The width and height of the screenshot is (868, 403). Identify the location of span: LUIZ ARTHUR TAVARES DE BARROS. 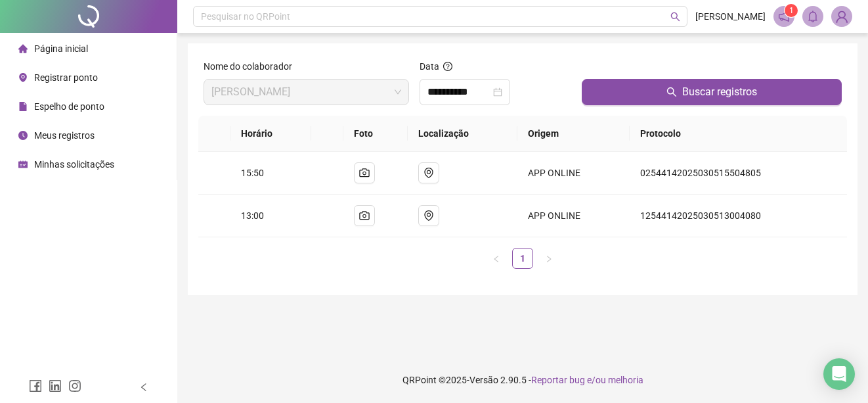
(306, 92).